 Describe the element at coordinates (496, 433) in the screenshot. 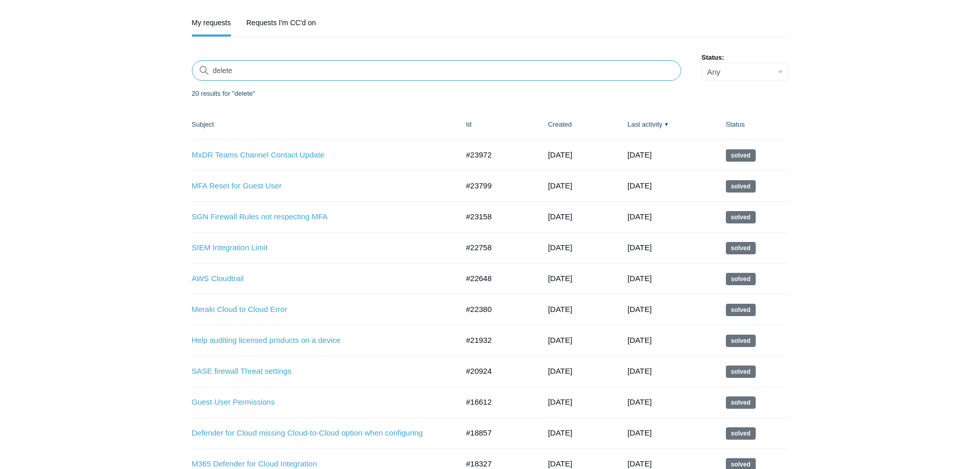

I see `td: #18857` at that location.